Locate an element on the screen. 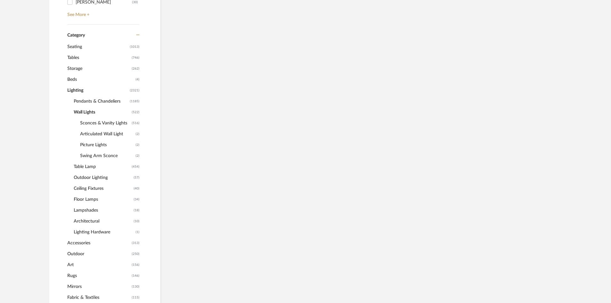  span: (18) is located at coordinates (137, 210).